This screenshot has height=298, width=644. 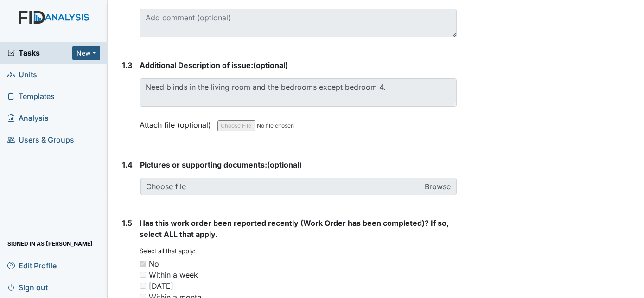 What do you see at coordinates (298, 93) in the screenshot?
I see `textarea: Need blinds in the living room and the bedrooms except bedroom 4.` at bounding box center [298, 93].